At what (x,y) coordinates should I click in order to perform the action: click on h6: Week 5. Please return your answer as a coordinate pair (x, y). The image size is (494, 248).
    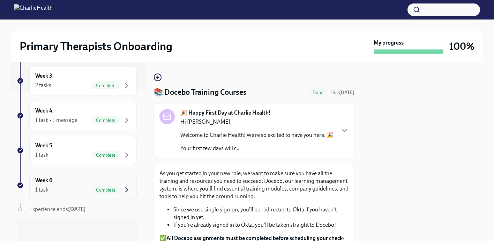
    Looking at the image, I should click on (44, 146).